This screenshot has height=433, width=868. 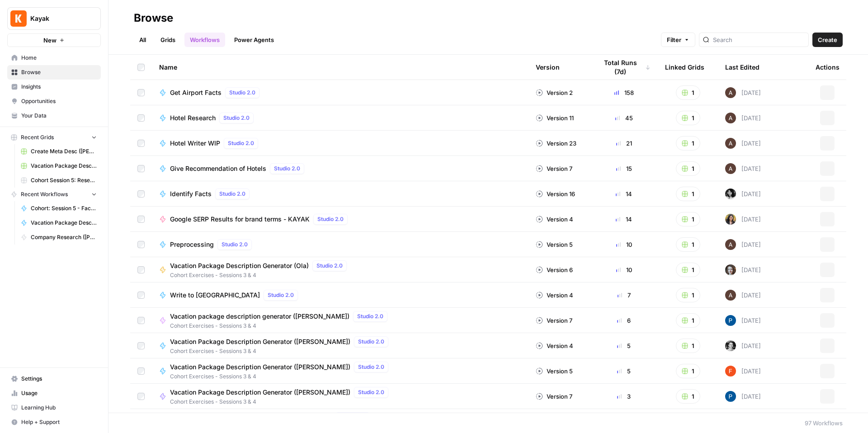 I want to click on img: Kayak Logo, so click(x=19, y=19).